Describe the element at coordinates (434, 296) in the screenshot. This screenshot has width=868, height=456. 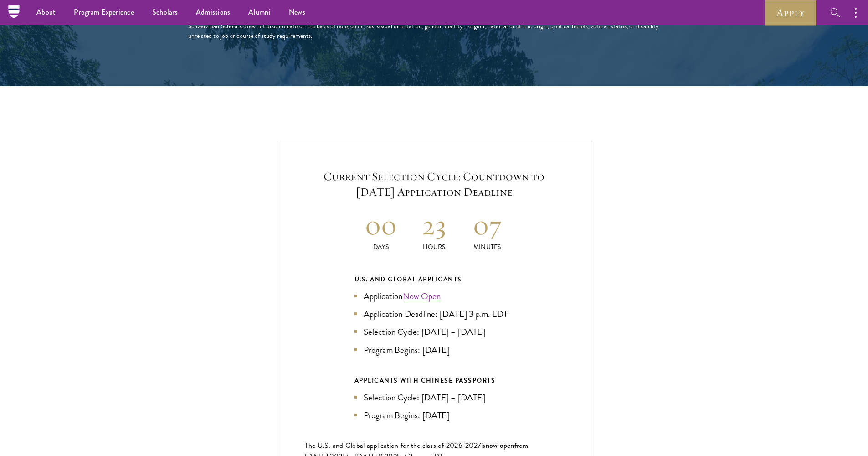
I see `li: Application` at that location.